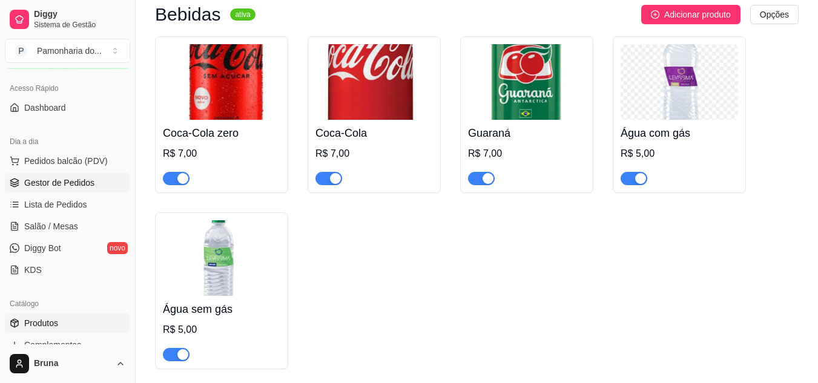 Image resolution: width=818 pixels, height=383 pixels. What do you see at coordinates (774, 15) in the screenshot?
I see `span: Opções` at bounding box center [774, 15].